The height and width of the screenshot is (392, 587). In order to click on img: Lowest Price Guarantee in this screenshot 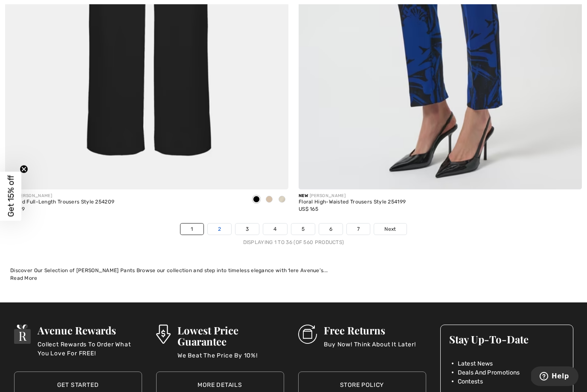, I will do `click(163, 334)`.